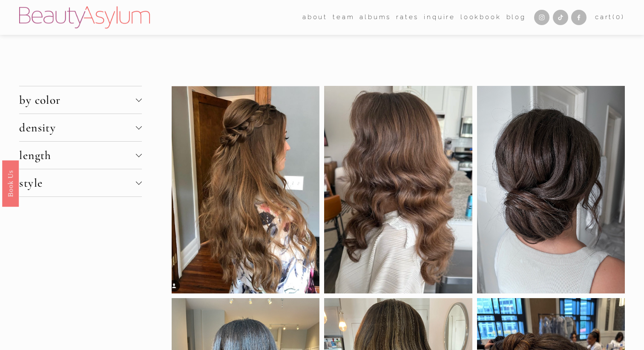 This screenshot has height=350, width=644. I want to click on span: length, so click(77, 156).